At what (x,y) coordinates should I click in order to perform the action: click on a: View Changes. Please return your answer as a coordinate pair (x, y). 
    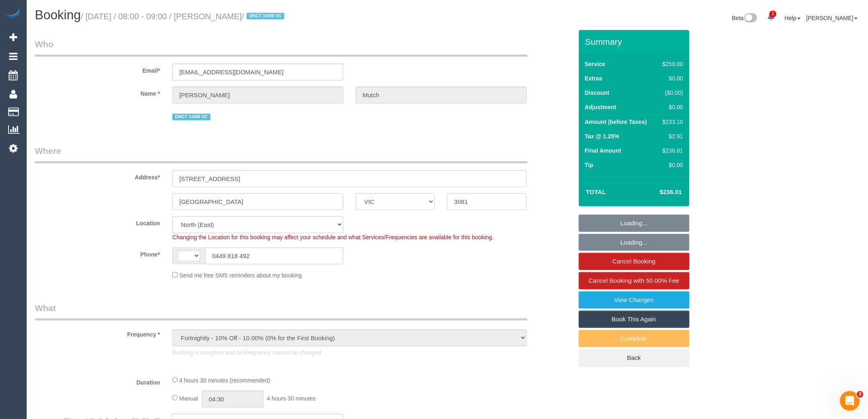
    Looking at the image, I should click on (635, 300).